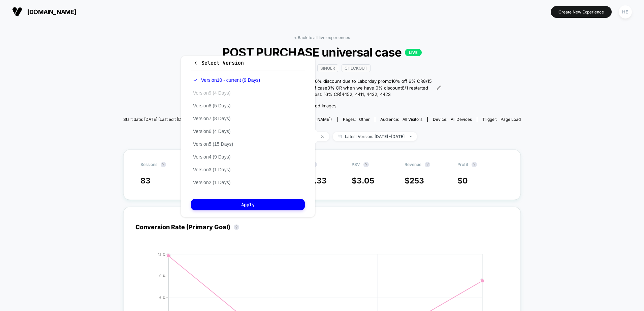 The width and height of the screenshot is (644, 311). Describe the element at coordinates (211, 106) in the screenshot. I see `button: Version8 (5 Days)` at that location.